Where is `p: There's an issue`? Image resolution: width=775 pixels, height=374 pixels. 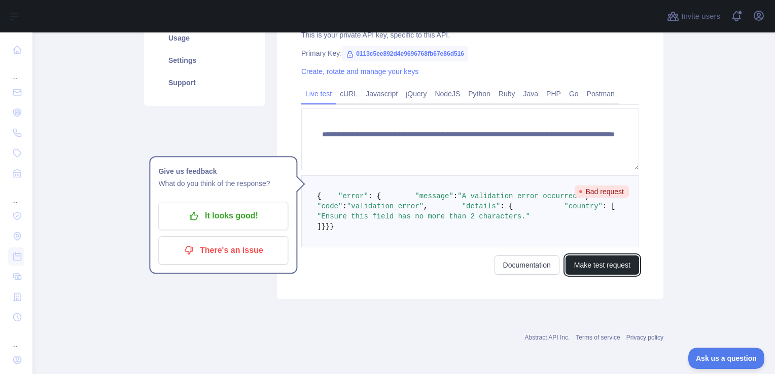 p: There's an issue is located at coordinates (223, 251).